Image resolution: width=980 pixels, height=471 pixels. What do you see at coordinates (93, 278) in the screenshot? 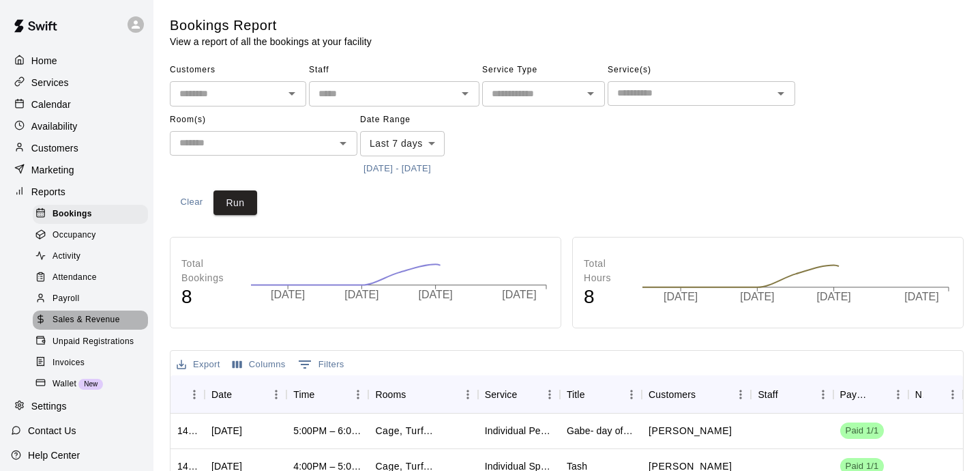
I see `a: Attendance` at bounding box center [93, 278].